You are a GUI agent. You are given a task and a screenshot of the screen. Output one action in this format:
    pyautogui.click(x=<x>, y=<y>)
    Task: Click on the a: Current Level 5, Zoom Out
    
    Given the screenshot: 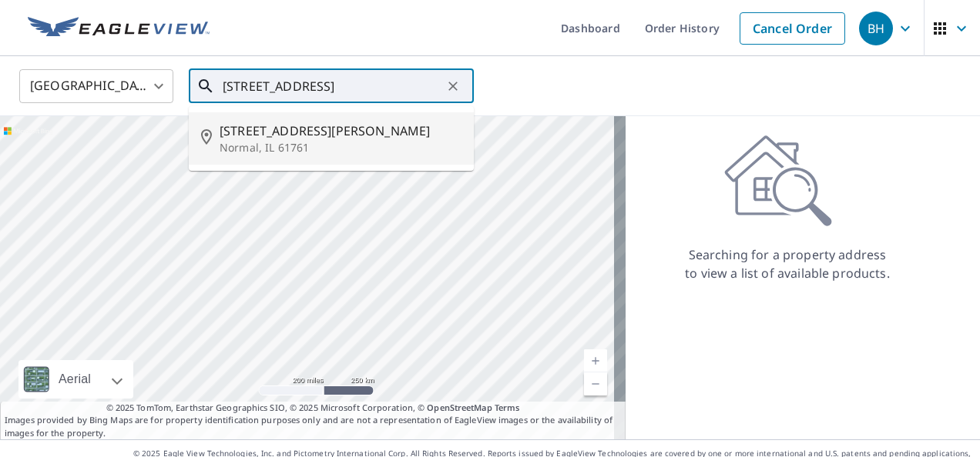 What is the action you would take?
    pyautogui.click(x=596, y=384)
    